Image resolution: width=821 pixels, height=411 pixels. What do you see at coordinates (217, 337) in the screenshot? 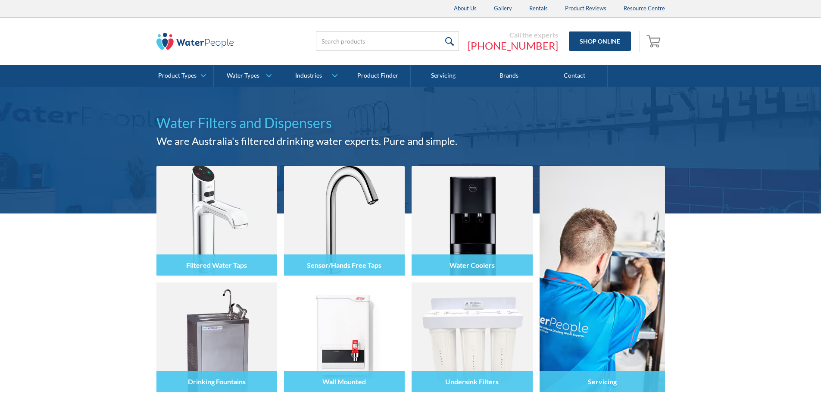
I see `img: Drinking Fountains` at bounding box center [217, 337].